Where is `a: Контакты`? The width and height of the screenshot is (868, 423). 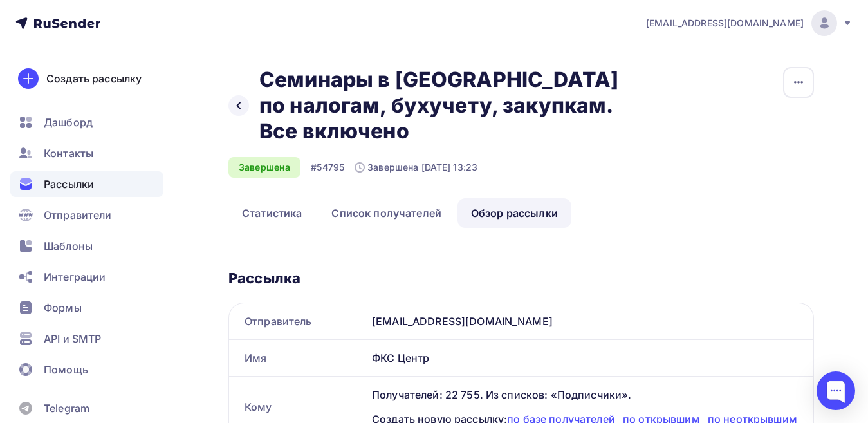 a: Контакты is located at coordinates (87, 153).